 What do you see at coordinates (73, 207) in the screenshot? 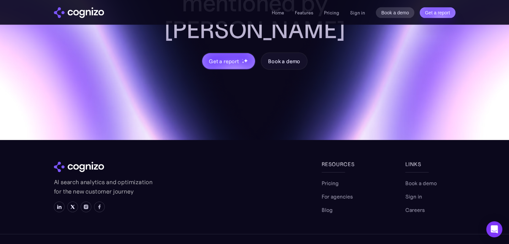
I see `img: X icon` at bounding box center [73, 207].